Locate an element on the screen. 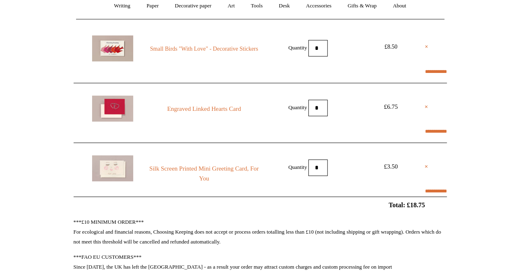  img: Small Birds "With Love" - Decorative Stickers is located at coordinates (113, 48).